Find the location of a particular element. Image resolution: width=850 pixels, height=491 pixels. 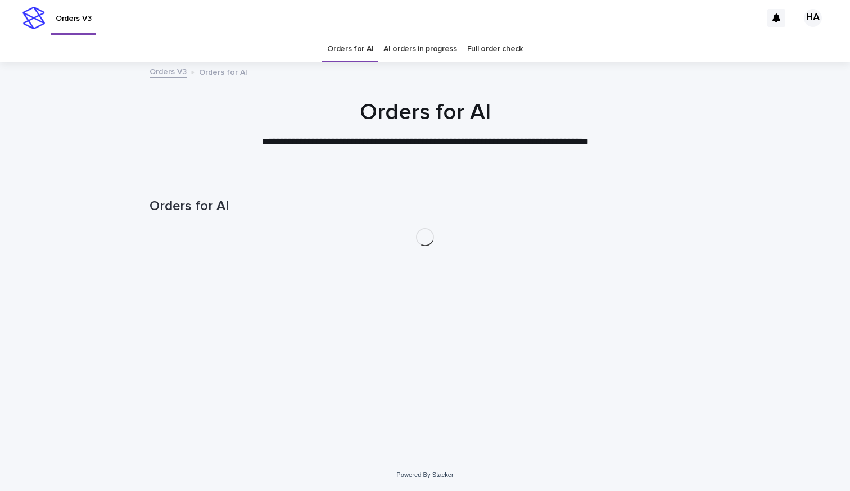

img: stacker-logo-s-only.png is located at coordinates (34, 18).